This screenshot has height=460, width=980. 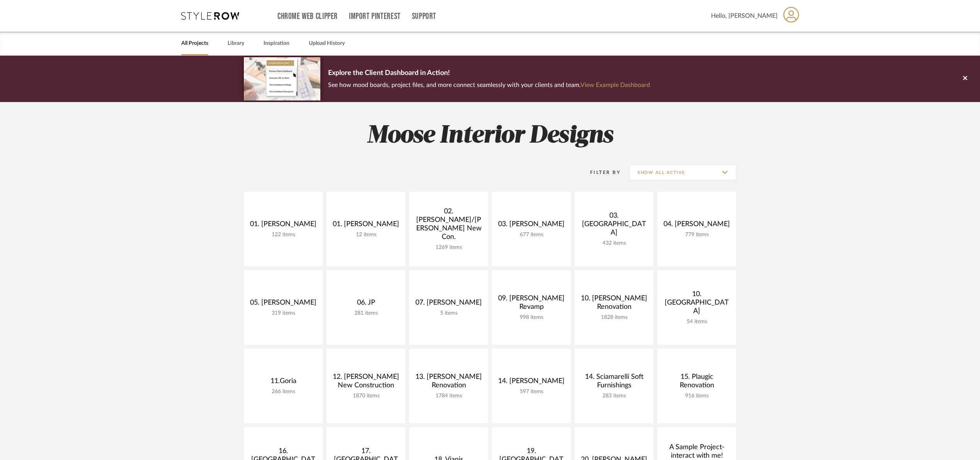 I want to click on div: 266 items, so click(x=283, y=392).